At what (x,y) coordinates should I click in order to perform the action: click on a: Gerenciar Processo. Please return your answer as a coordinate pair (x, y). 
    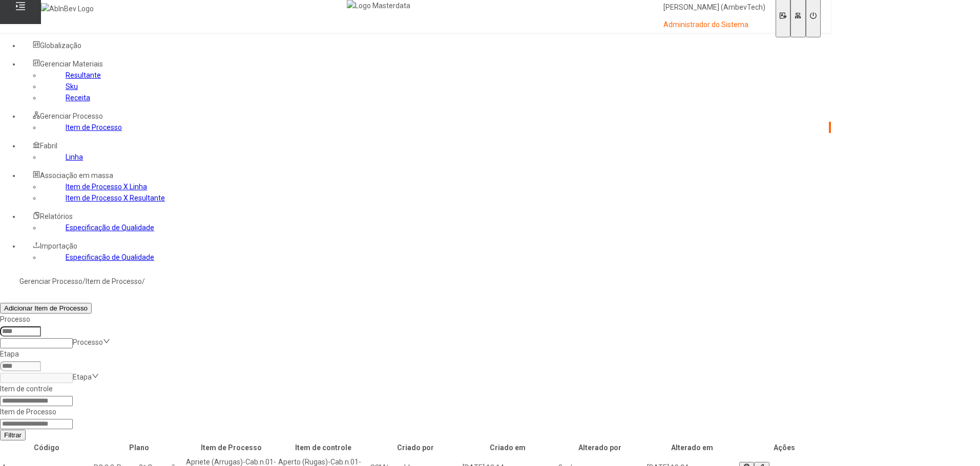
    Looking at the image, I should click on (51, 281).